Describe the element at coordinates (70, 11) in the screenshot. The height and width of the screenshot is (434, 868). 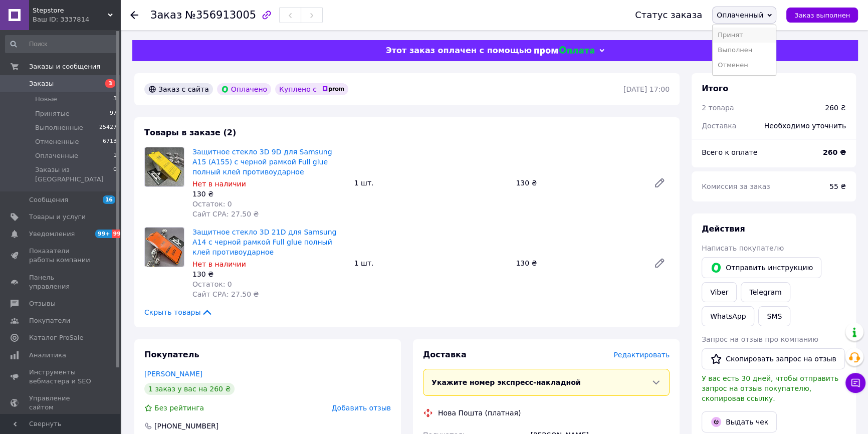
I see `span: Stepstore` at that location.